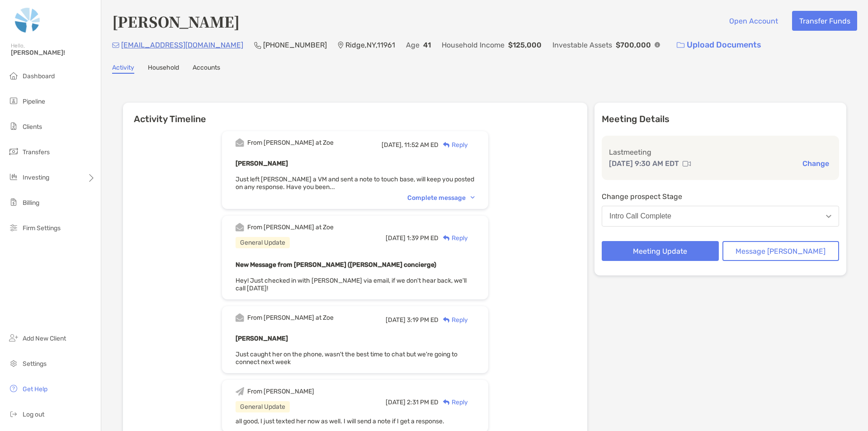  Describe the element at coordinates (35, 389) in the screenshot. I see `span: Get Help` at that location.